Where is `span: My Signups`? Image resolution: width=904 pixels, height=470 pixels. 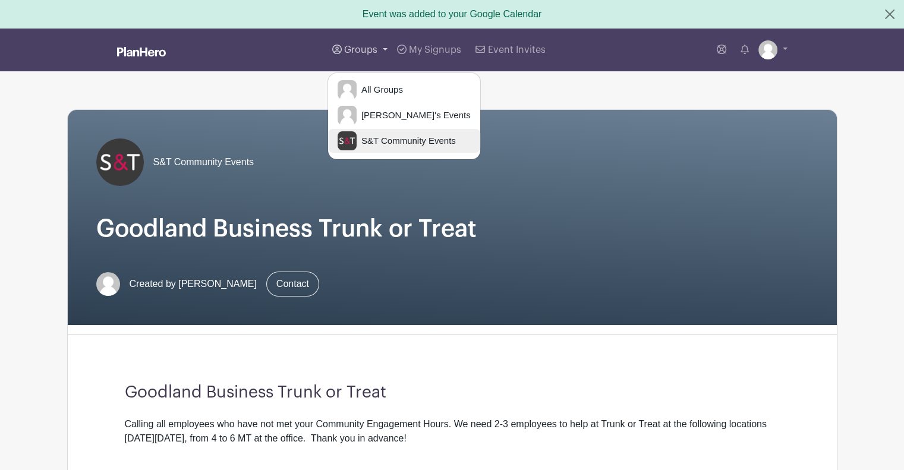
span: My Signups is located at coordinates (435, 50).